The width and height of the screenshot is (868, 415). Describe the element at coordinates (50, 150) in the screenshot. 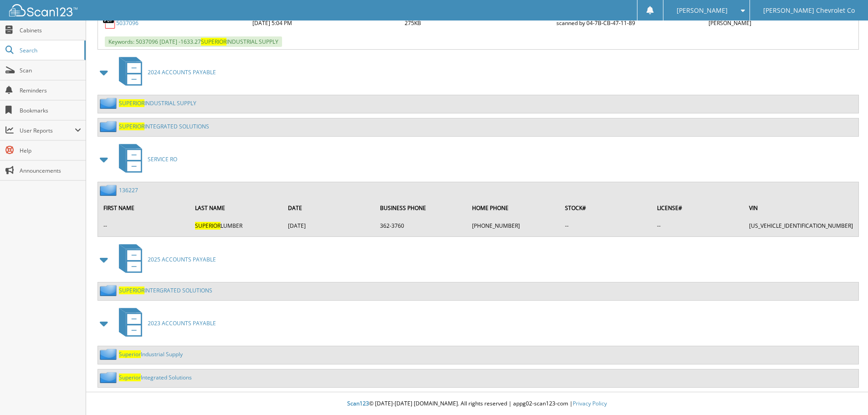

I see `span: Help` at that location.